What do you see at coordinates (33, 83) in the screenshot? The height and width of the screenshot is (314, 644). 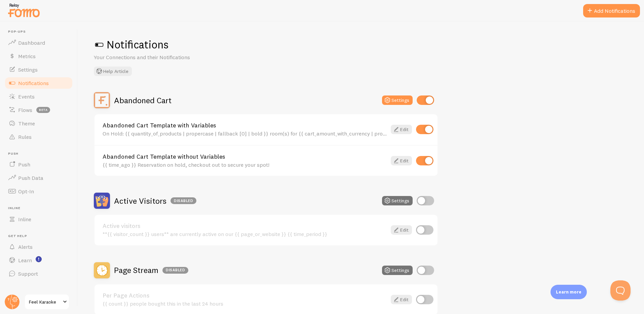 I see `span: Notifications` at bounding box center [33, 83].